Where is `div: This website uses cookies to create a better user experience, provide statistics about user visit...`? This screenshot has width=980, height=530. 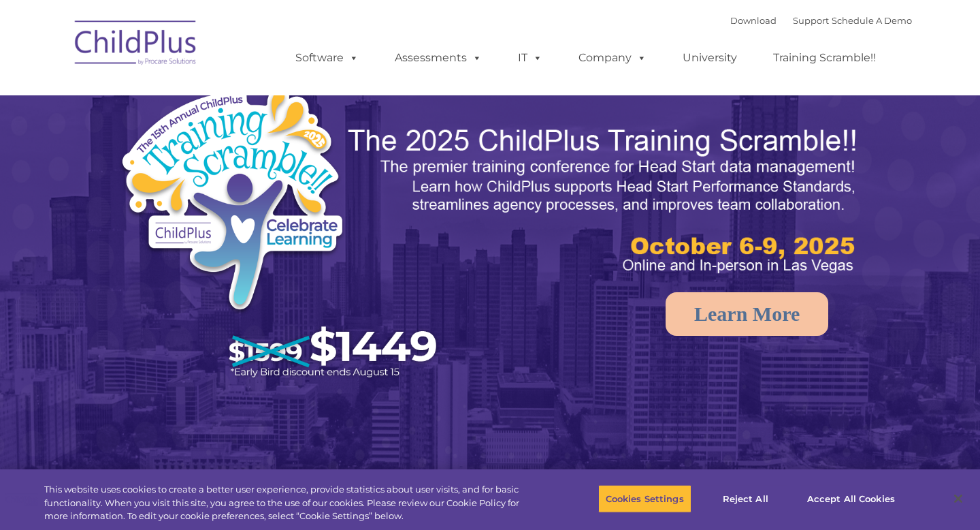
div: This website uses cookies to create a better user experience, provide statistics about user visit... is located at coordinates (291, 503).